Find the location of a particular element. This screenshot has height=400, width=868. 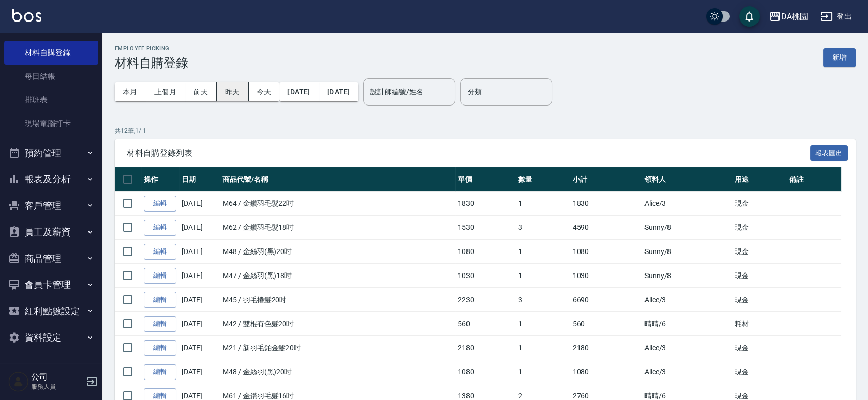

button: 紅利點數設定 is located at coordinates (51, 311).